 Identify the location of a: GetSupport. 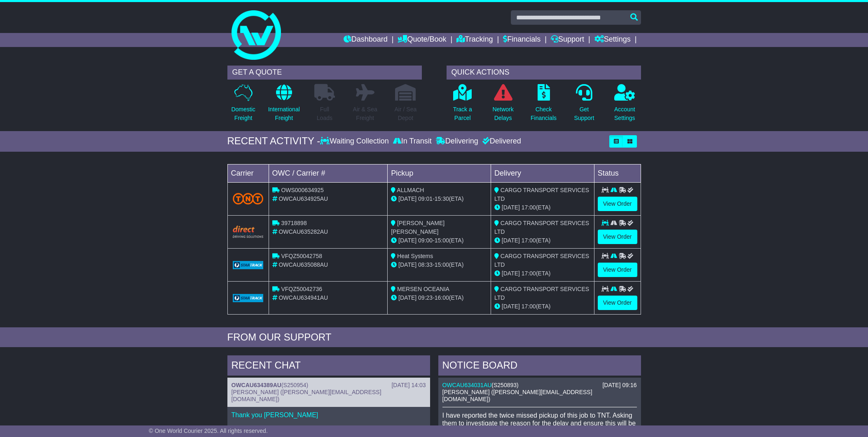
(584, 105).